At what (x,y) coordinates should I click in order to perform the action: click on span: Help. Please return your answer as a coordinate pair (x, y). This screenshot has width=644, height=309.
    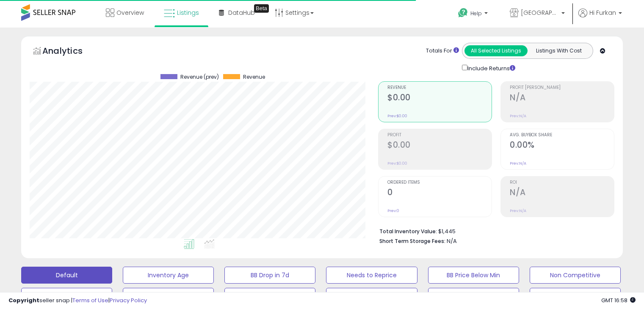
    Looking at the image, I should click on (476, 13).